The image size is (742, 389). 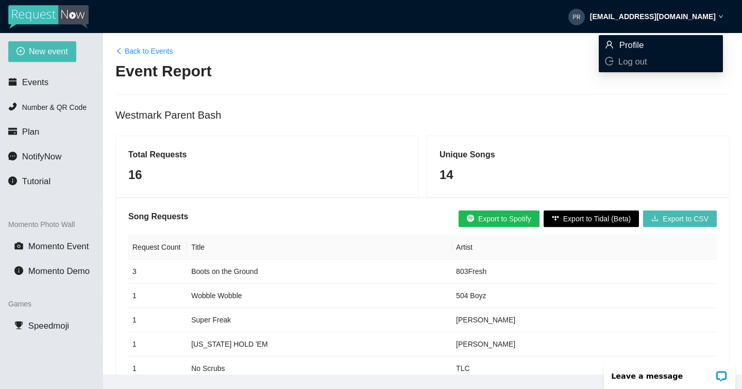 I want to click on h5: Total Requests, so click(x=267, y=155).